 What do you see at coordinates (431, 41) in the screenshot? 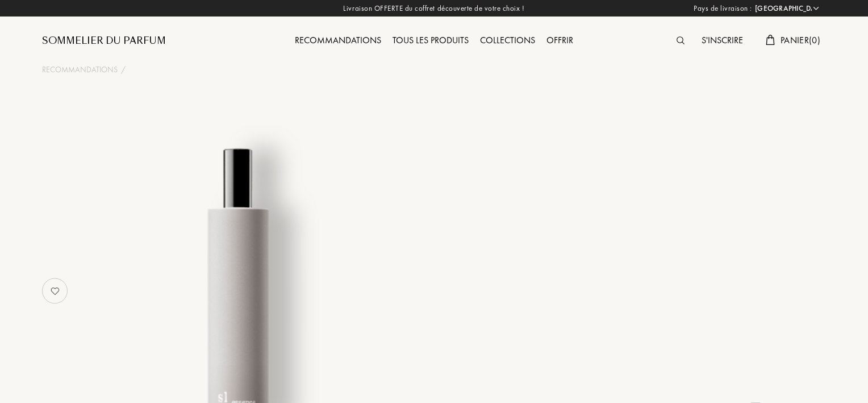
I see `div: Tous les produits` at bounding box center [431, 41].